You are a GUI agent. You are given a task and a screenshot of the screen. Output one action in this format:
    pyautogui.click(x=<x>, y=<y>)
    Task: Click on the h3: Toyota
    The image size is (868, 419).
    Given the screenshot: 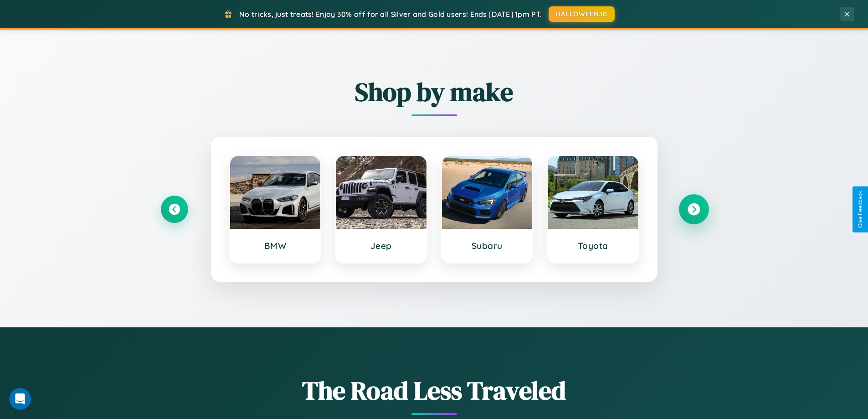 What is the action you would take?
    pyautogui.click(x=593, y=246)
    